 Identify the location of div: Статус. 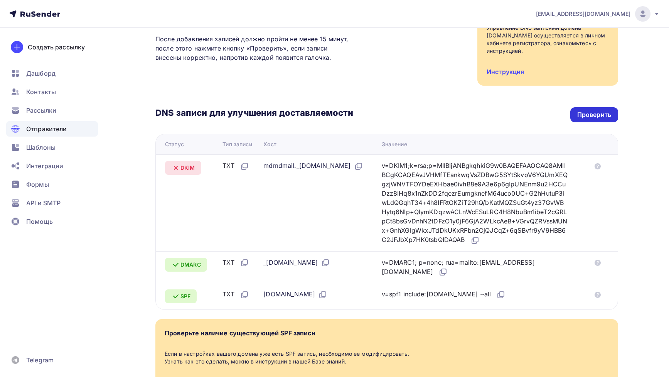
(174, 144).